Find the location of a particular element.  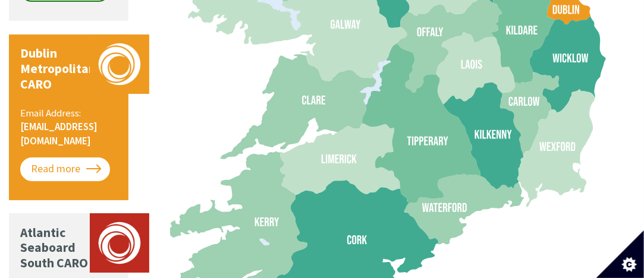

p: Dublin Metropolitan CARO is located at coordinates (55, 69).